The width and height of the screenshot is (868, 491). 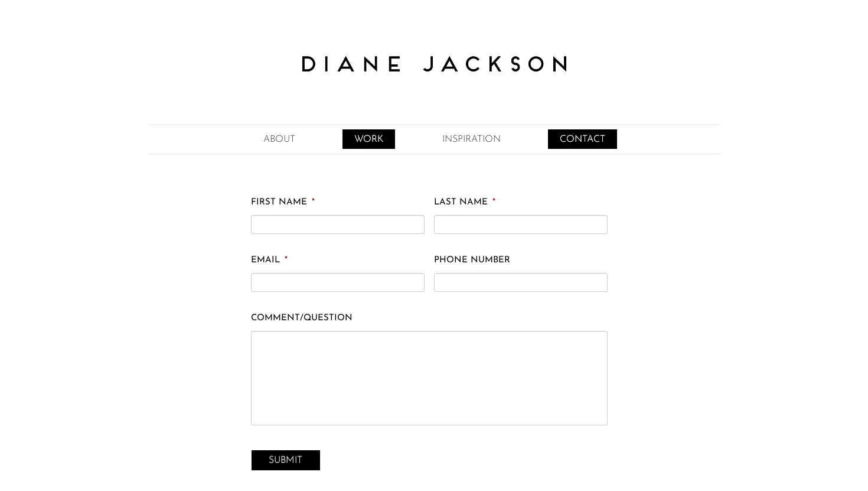 I want to click on a: CONTACT, so click(x=582, y=139).